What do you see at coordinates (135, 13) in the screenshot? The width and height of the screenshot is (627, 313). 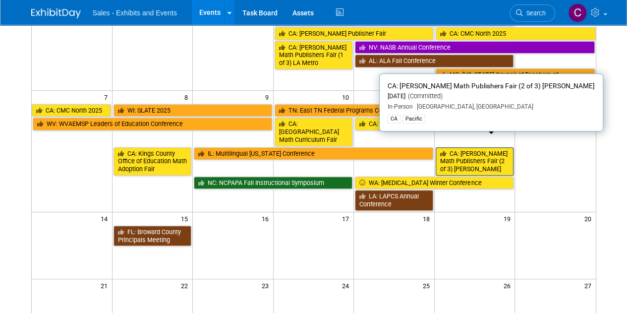 I see `span: Sales - Exhibits and Events` at bounding box center [135, 13].